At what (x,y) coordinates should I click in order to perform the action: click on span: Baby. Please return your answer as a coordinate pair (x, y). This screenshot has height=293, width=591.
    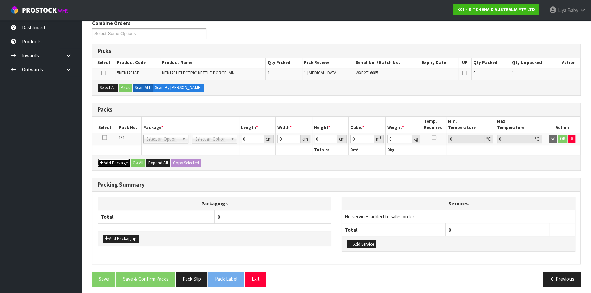
    Looking at the image, I should click on (573, 10).